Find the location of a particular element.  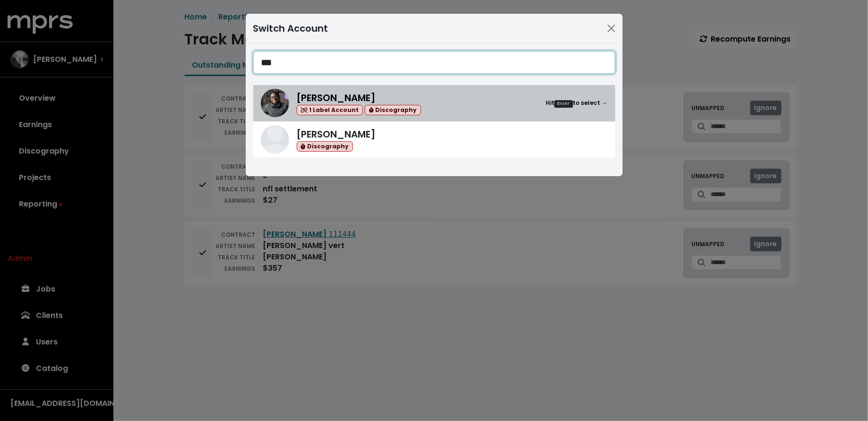

div: Switch Account is located at coordinates (291, 28).